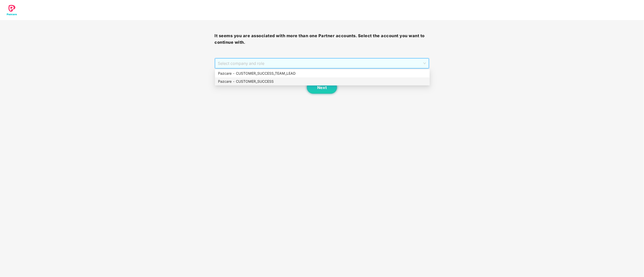 The image size is (644, 277). I want to click on span: Next, so click(322, 88).